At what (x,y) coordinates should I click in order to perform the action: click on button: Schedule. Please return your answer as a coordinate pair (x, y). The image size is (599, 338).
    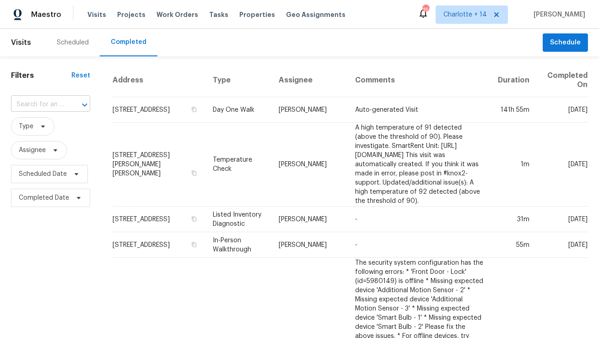
    Looking at the image, I should click on (565, 43).